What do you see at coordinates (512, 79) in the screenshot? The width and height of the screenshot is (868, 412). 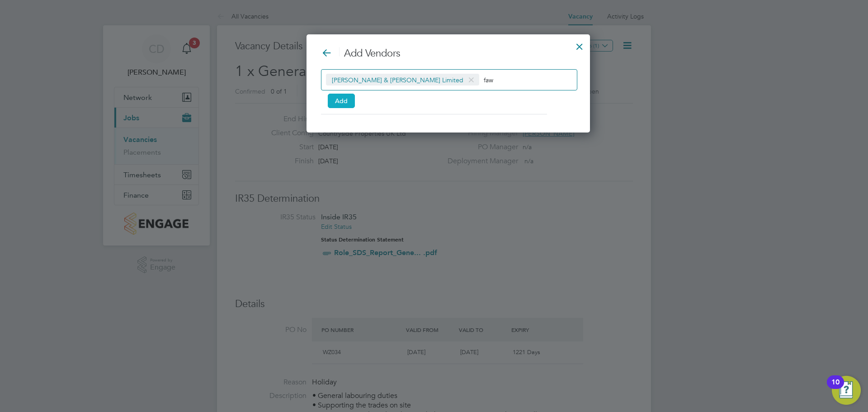 I see `input: Search vendors...` at bounding box center [512, 79].